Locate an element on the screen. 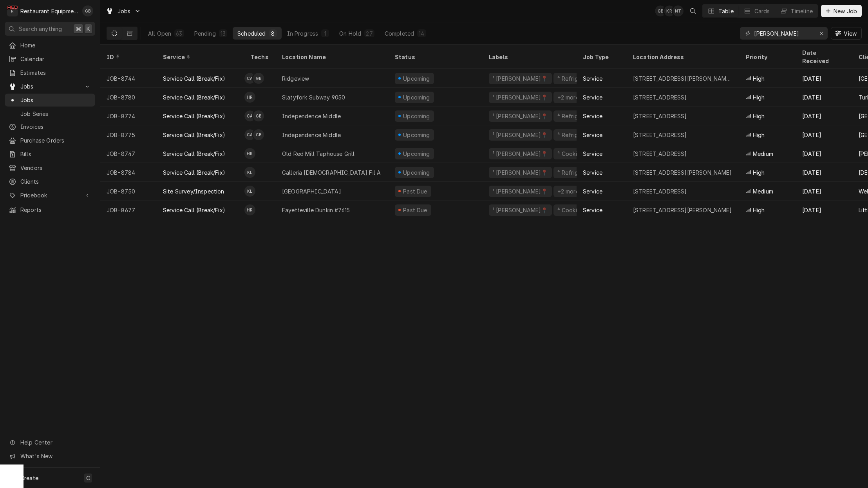 The height and width of the screenshot is (488, 868). div: ID is located at coordinates (128, 57).